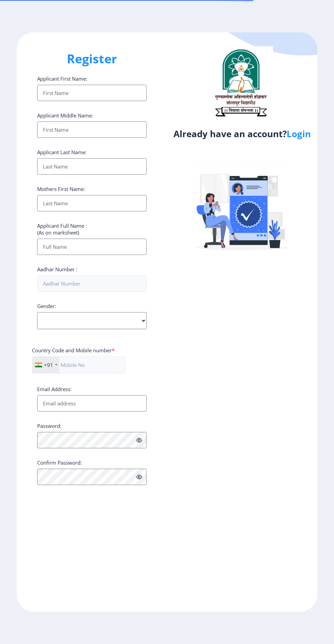 The image size is (334, 644). Describe the element at coordinates (62, 78) in the screenshot. I see `label: Applicant First Name:` at that location.